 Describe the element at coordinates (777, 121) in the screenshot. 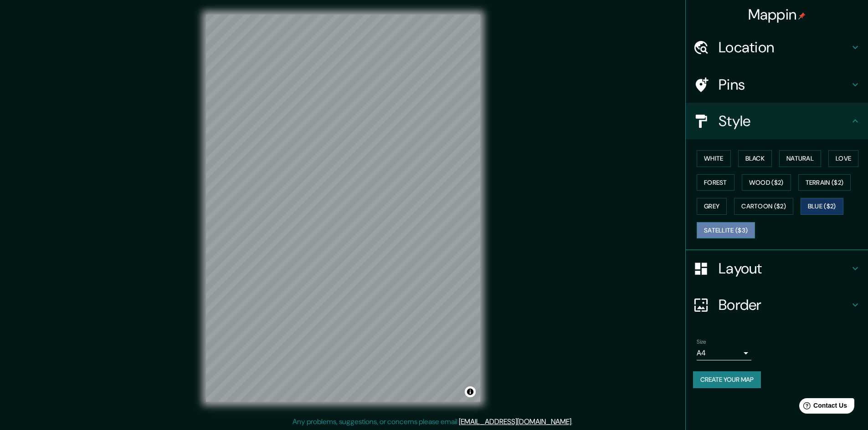

I see `div: Style` at that location.